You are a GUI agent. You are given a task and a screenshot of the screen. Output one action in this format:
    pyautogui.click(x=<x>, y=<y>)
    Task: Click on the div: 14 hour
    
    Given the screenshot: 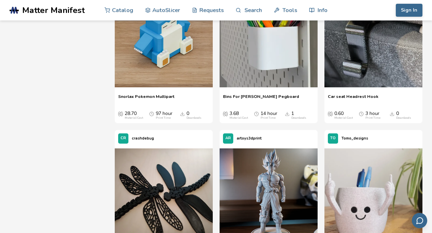 What is the action you would take?
    pyautogui.click(x=268, y=115)
    